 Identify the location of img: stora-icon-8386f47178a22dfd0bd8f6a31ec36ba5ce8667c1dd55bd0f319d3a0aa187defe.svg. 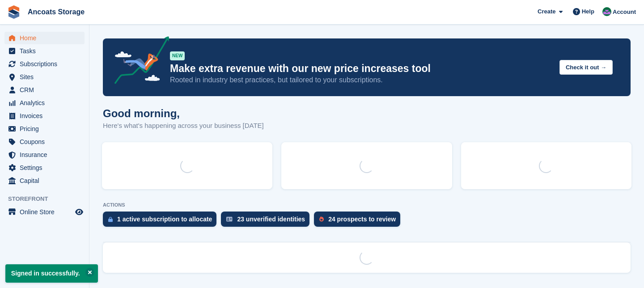
(14, 12).